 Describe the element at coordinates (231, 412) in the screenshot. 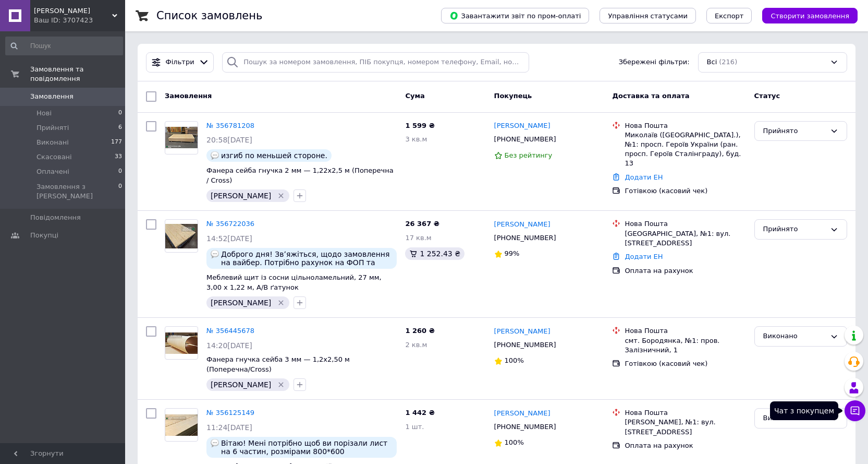

I see `a: № 356125149` at that location.